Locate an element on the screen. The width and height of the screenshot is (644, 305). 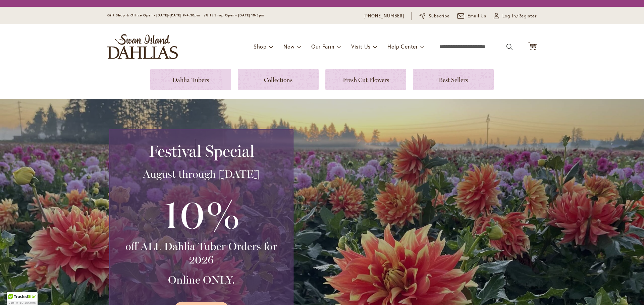
h3: Online ONLY. is located at coordinates (201, 280).